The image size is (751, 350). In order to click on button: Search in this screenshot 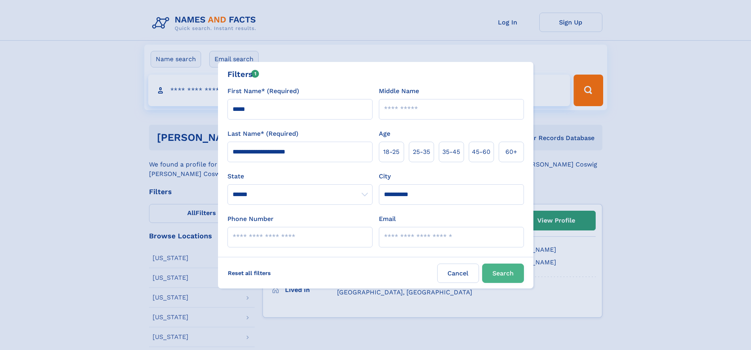, I will do `click(503, 273)`.